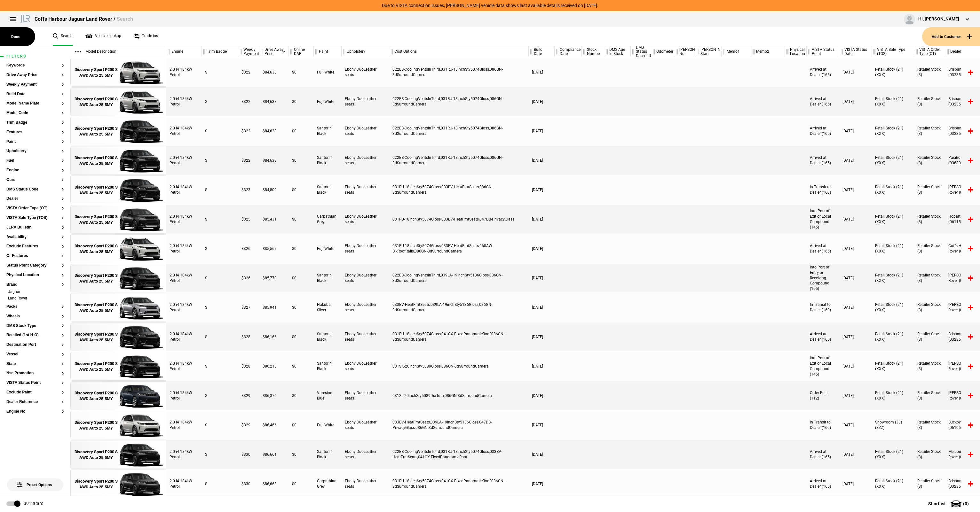 The image size is (980, 512). I want to click on div: $85,567, so click(274, 248).